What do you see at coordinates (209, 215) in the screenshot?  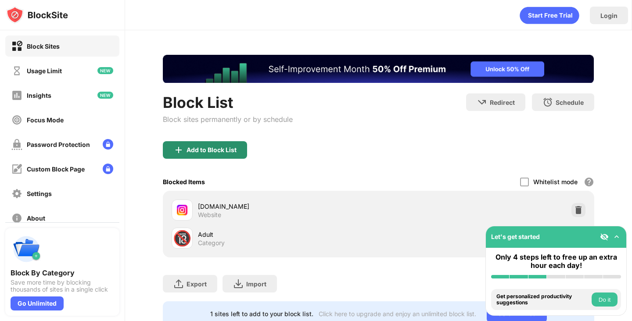 I see `div: Website` at bounding box center [209, 215].